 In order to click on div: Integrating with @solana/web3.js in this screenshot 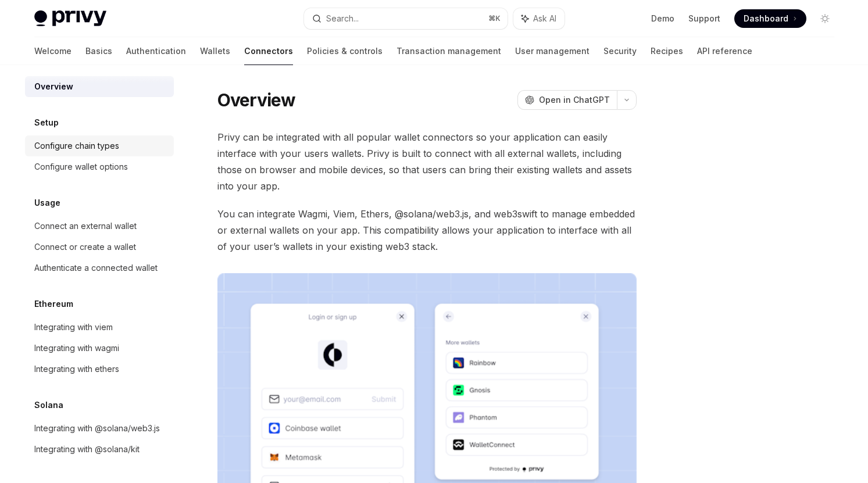, I will do `click(97, 428)`.